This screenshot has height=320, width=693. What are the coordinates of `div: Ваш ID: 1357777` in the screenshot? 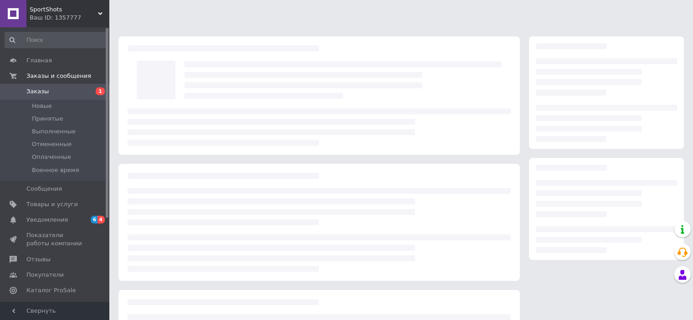 It's located at (69, 18).